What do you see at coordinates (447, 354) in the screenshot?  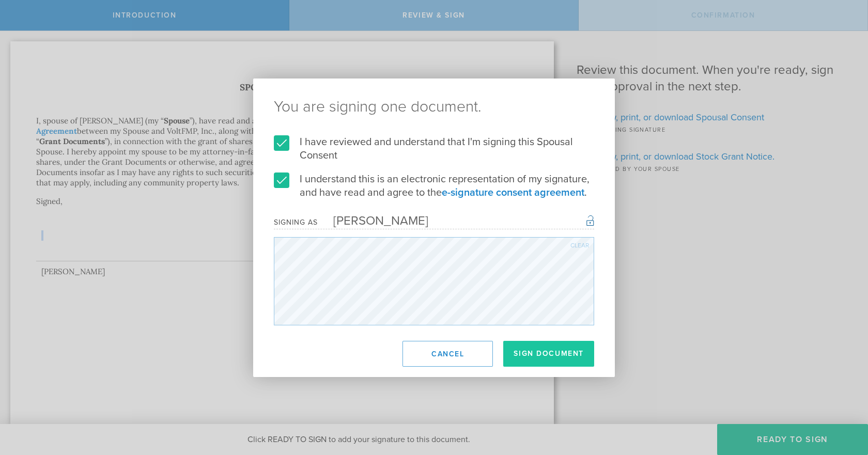 I see `button: Cancel` at bounding box center [447, 354].